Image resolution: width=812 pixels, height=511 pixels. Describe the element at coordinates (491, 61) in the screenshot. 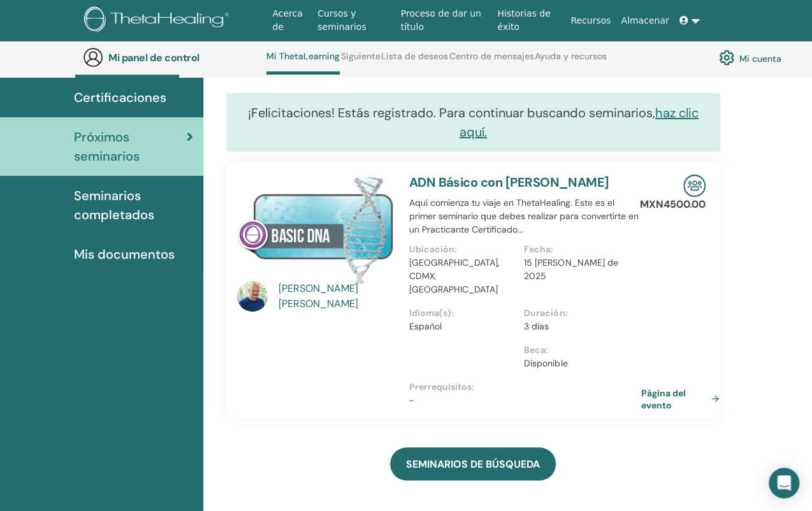

I see `a: Centro de mensajes` at that location.